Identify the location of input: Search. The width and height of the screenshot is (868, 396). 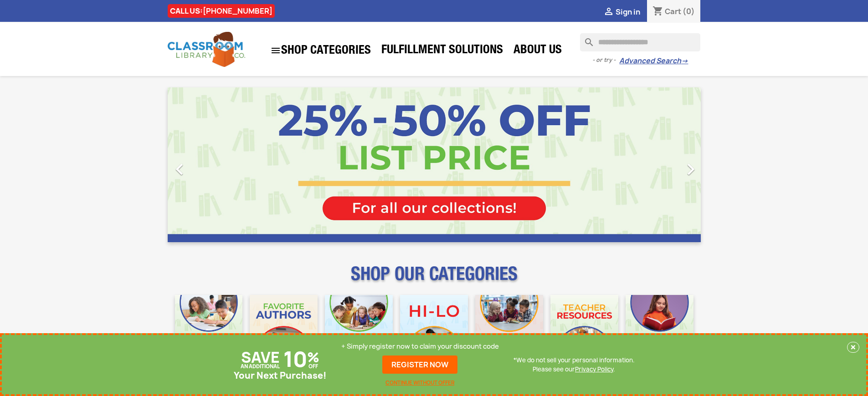
(640, 43).